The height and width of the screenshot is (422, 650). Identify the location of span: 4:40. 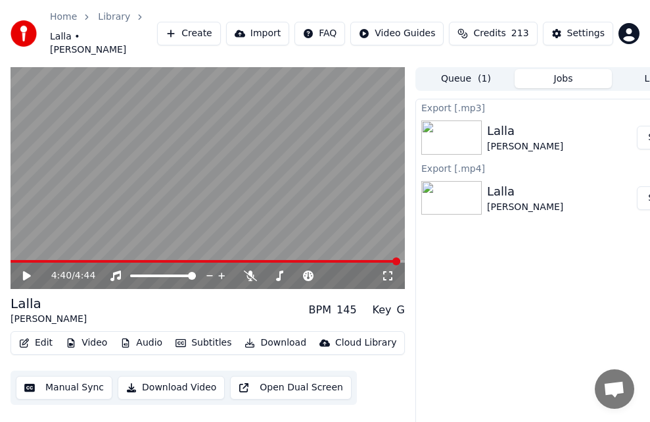
(61, 276).